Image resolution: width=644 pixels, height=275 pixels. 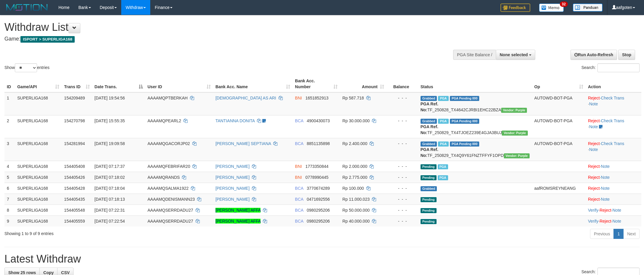 I want to click on a: 1, so click(x=618, y=233).